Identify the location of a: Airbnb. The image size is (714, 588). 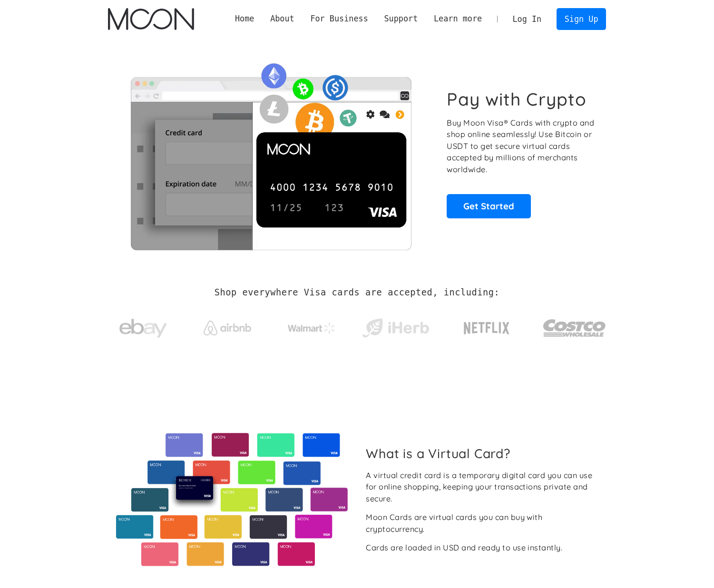
(227, 326).